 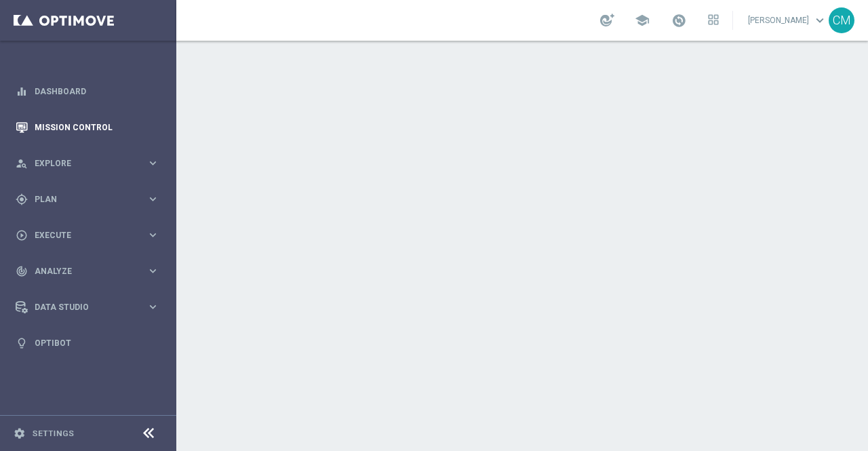 What do you see at coordinates (842, 20) in the screenshot?
I see `div: CM` at bounding box center [842, 20].